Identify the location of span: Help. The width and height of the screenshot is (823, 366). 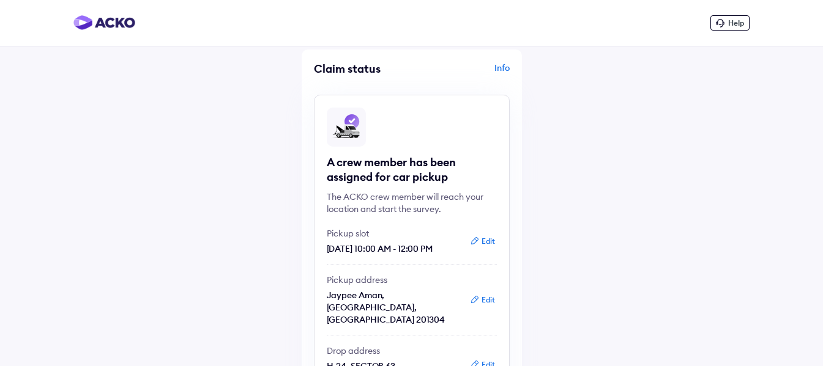
(736, 23).